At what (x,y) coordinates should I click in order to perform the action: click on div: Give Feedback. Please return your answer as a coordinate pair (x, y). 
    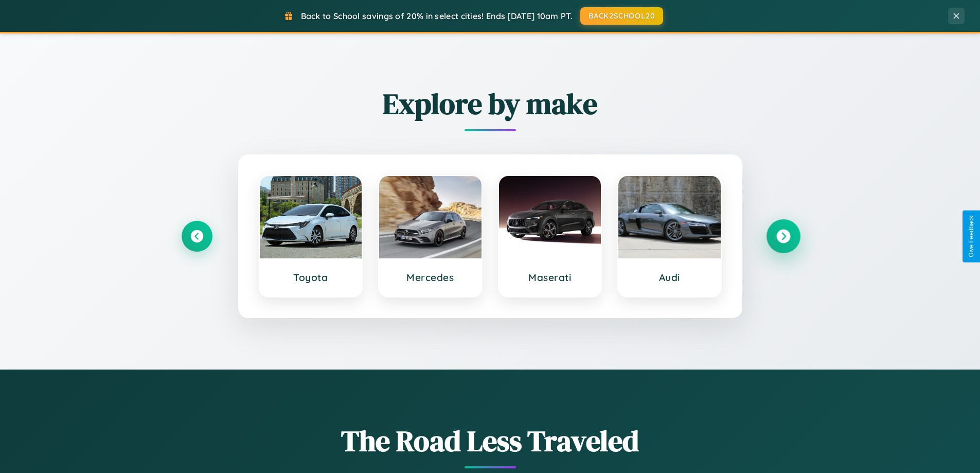
    Looking at the image, I should click on (971, 236).